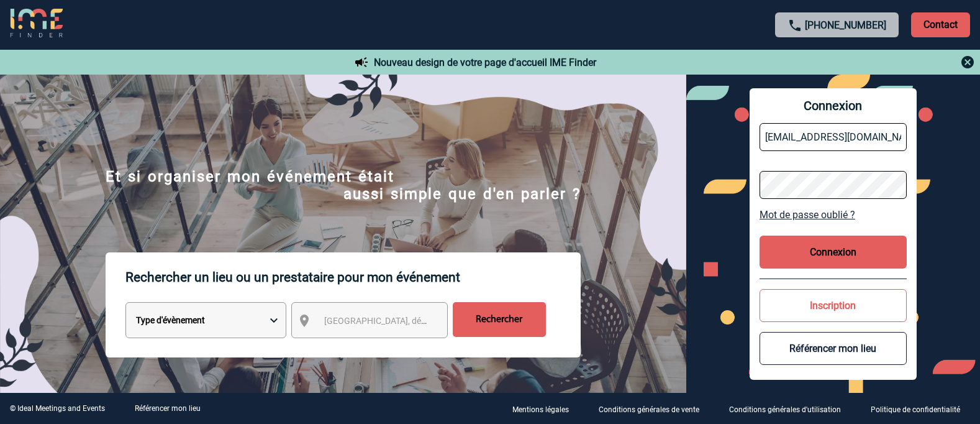 This screenshot has width=980, height=424. Describe the element at coordinates (833, 305) in the screenshot. I see `button: Inscription` at that location.